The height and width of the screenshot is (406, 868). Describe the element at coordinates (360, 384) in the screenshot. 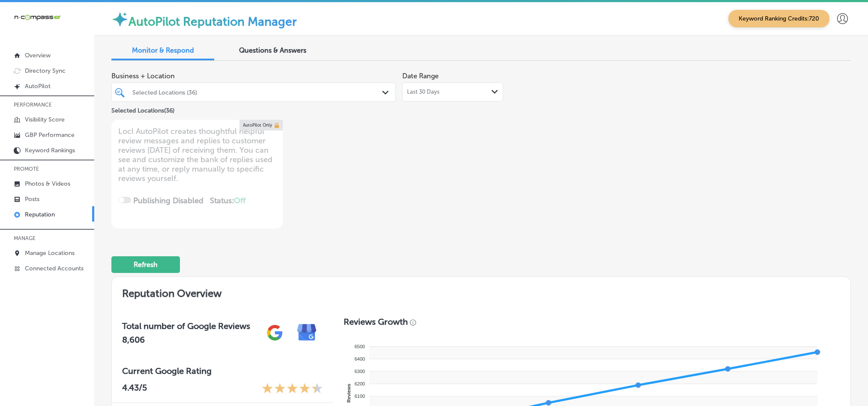

I see `tspan: 6200` at that location.